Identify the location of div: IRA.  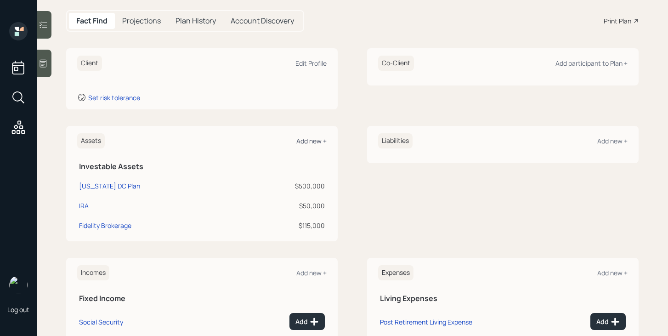
(84, 205).